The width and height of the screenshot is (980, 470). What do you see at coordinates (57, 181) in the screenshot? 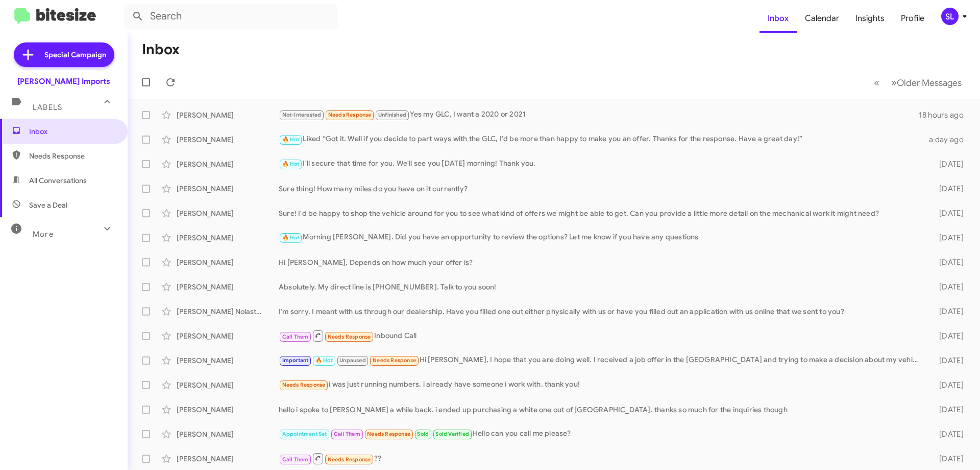
I see `span: All Conversations` at bounding box center [57, 181].